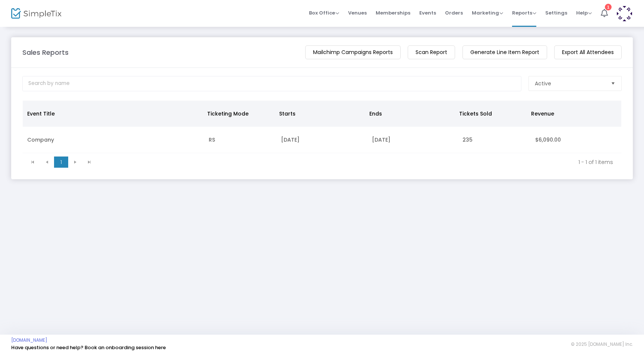 The image size is (644, 357). I want to click on span: Settings, so click(556, 13).